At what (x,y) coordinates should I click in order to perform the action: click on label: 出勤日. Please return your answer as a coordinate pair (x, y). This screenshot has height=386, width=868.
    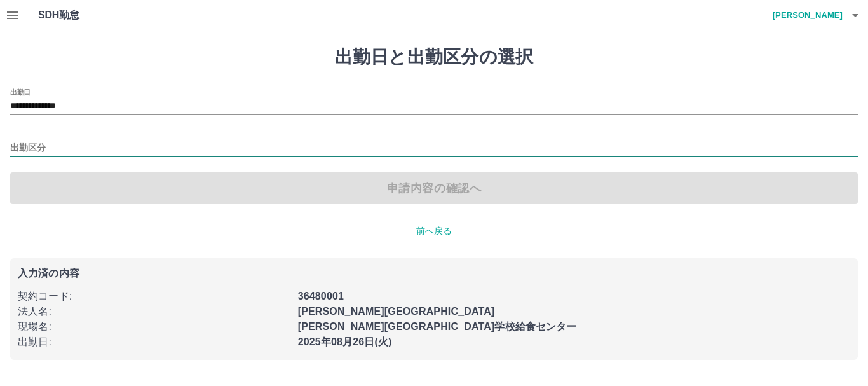
    Looking at the image, I should click on (20, 91).